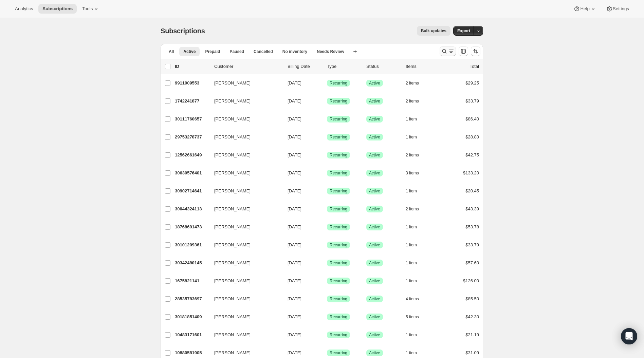 This screenshot has height=358, width=644. Describe the element at coordinates (463, 31) in the screenshot. I see `span: Export` at that location.